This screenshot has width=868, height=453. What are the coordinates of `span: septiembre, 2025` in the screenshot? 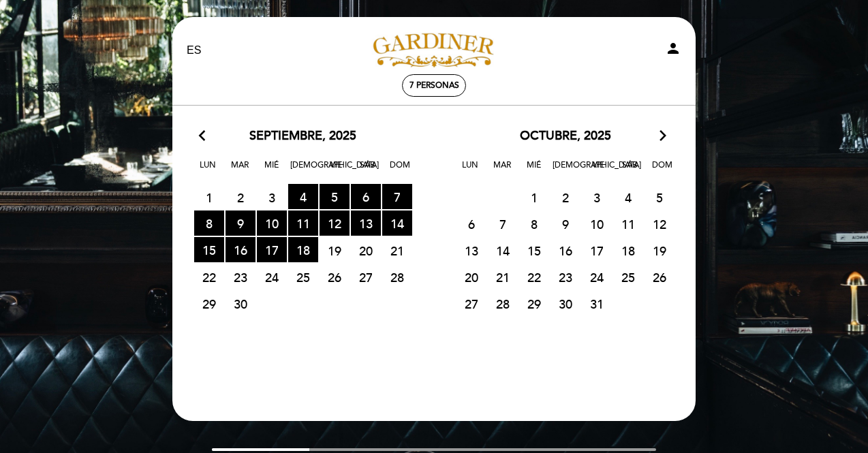 It's located at (303, 136).